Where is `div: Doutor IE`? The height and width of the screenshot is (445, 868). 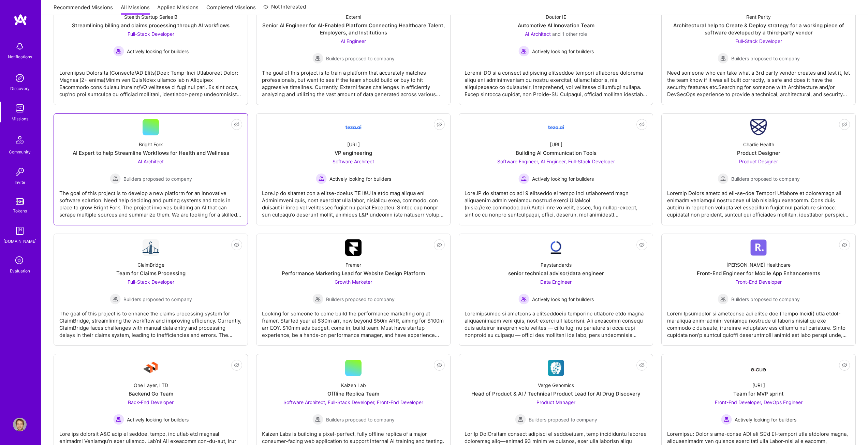
div: Doutor IE is located at coordinates (556, 17).